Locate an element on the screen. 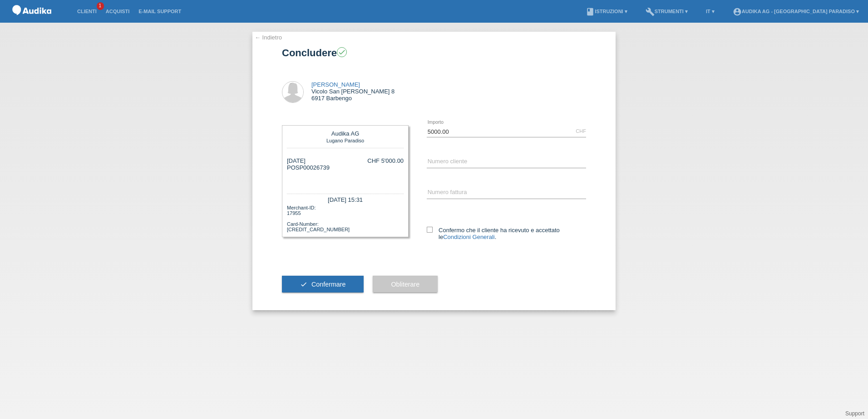  i: build is located at coordinates (651, 12).